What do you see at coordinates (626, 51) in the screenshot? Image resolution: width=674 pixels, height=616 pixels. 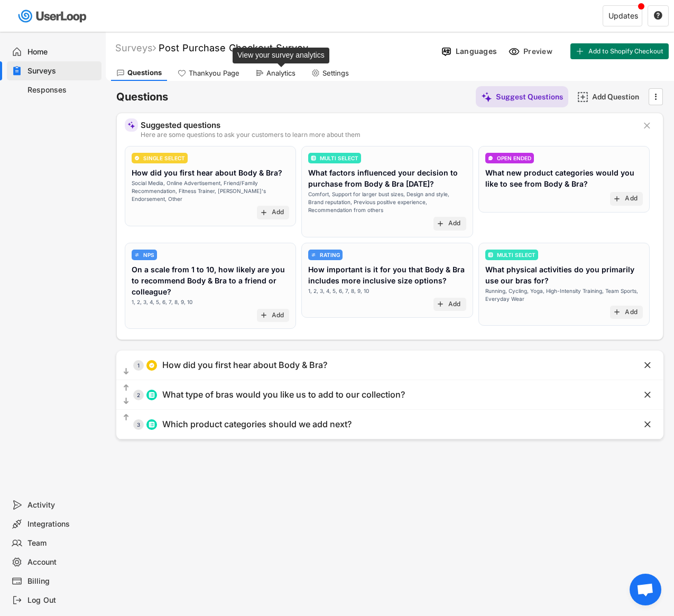 I see `span: Add to Shopify Checkout` at bounding box center [626, 51].